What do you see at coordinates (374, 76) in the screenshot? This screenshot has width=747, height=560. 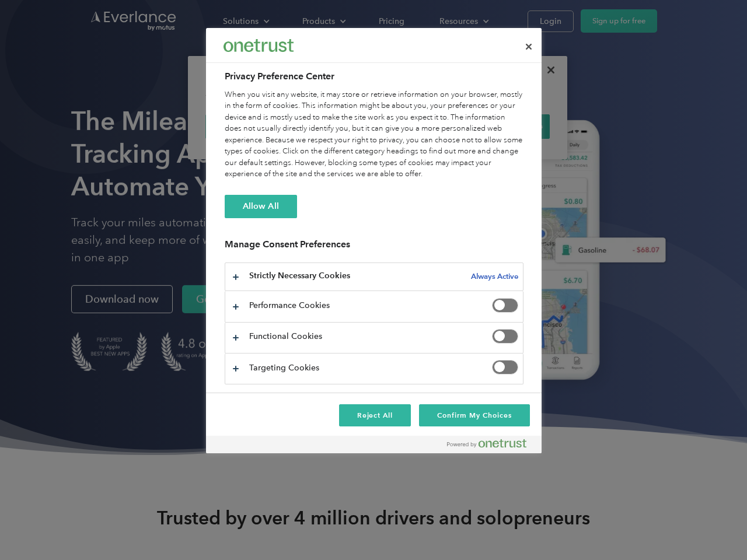 I see `h2: Privacy Preference Center` at bounding box center [374, 76].